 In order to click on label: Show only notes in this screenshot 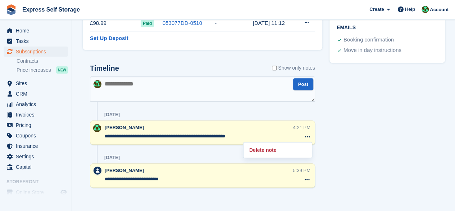, I will do `click(294, 68)`.